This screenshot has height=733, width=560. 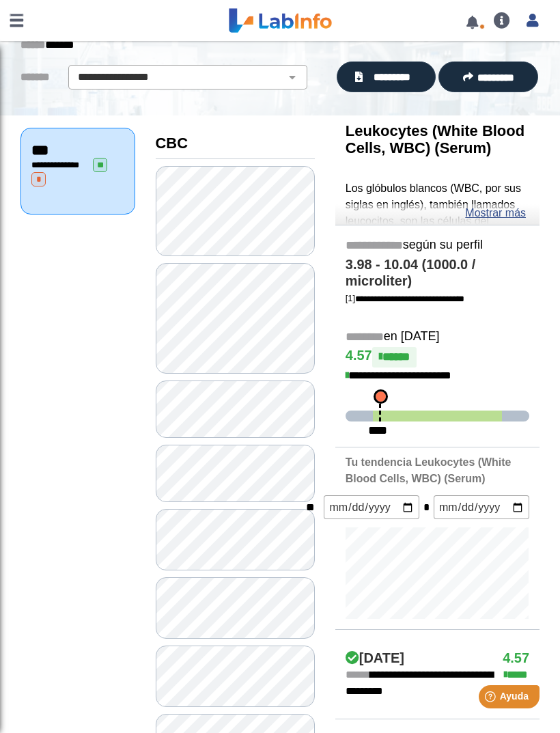 I want to click on h4: 3.98 - 10.04 (1000.0 / microliter), so click(x=437, y=273).